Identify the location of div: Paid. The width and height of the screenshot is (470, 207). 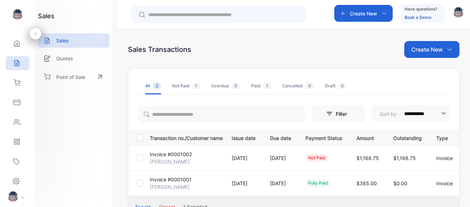
(261, 86).